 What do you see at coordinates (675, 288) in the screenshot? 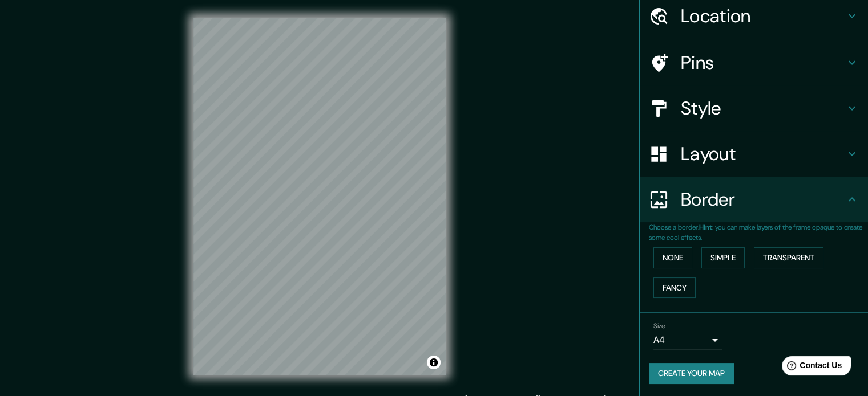
I see `button: Fancy` at bounding box center [675, 288].